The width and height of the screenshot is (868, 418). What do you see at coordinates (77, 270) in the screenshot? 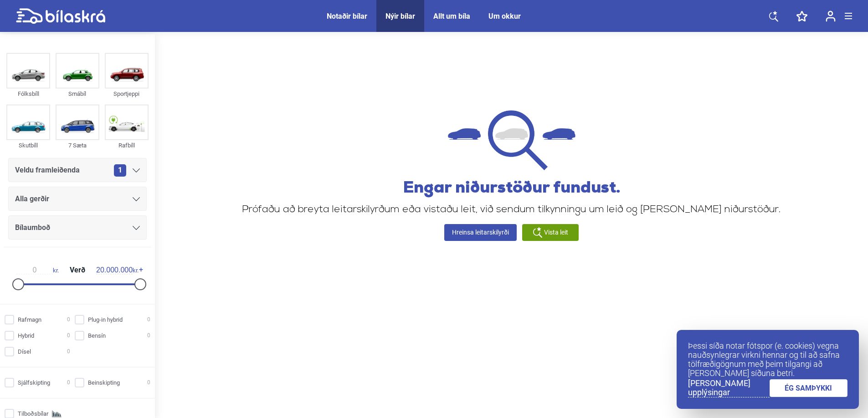
I see `span: Verð` at bounding box center [77, 270].